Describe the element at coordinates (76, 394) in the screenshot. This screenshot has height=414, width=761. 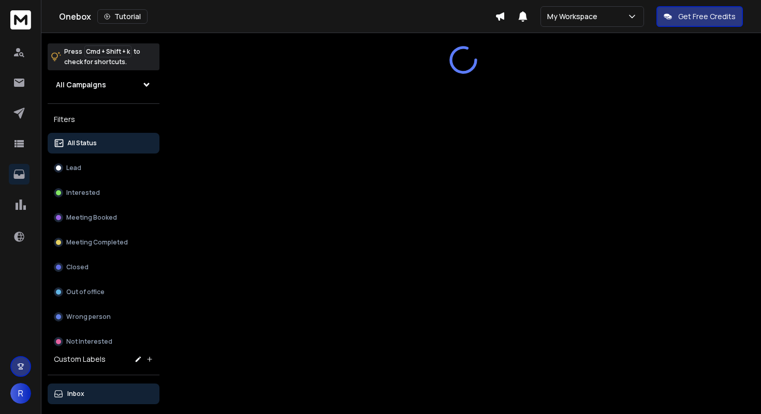
I see `p: Inbox` at that location.